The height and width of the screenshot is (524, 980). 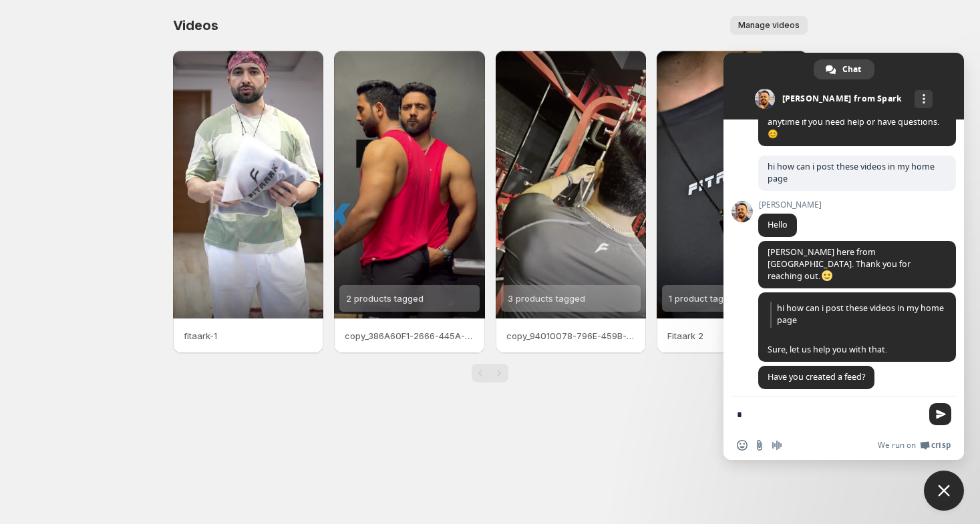 I want to click on span: Sure, let us help you with that., so click(x=857, y=329).